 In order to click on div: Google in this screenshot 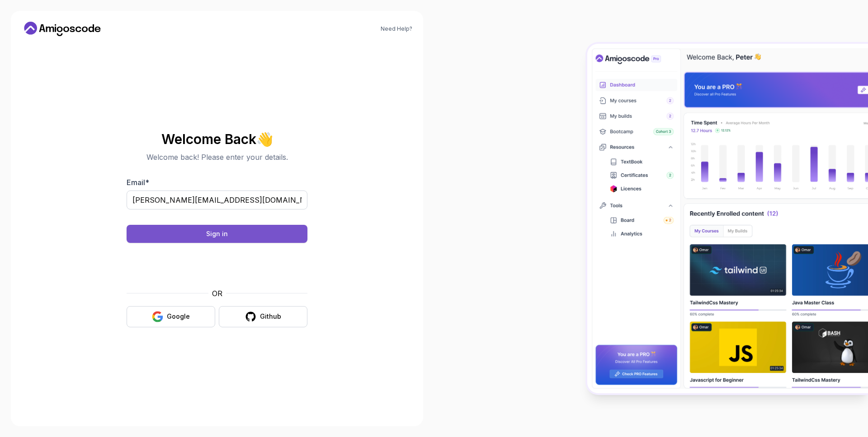, I will do `click(178, 317)`.